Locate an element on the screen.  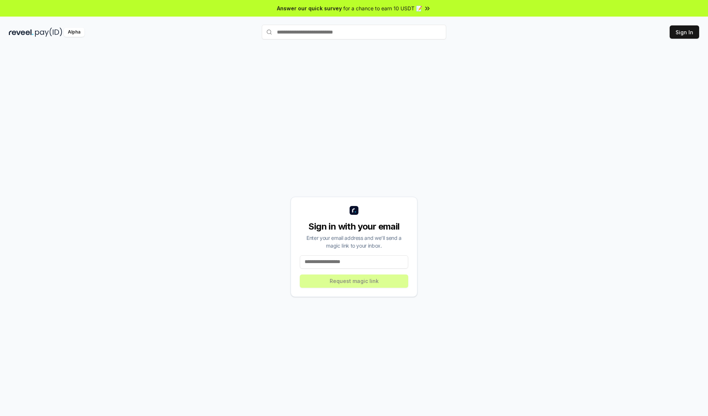
span: for a chance to earn 10 USDT 📝 is located at coordinates (383, 8).